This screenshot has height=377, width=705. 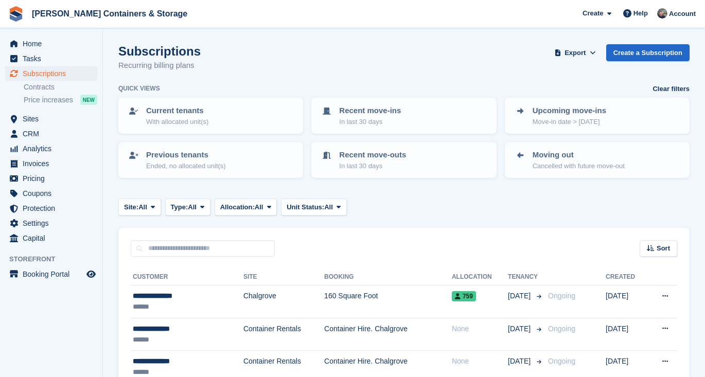 I want to click on button: Unit Status: All, so click(x=313, y=207).